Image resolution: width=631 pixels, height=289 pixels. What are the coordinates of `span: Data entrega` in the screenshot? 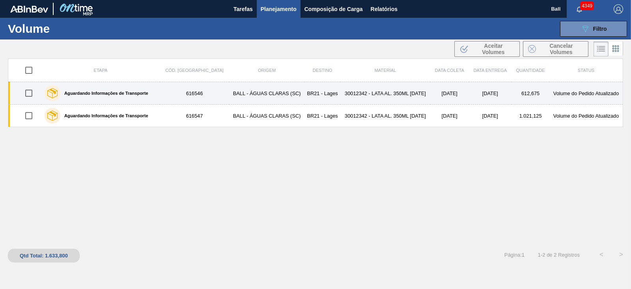 It's located at (490, 70).